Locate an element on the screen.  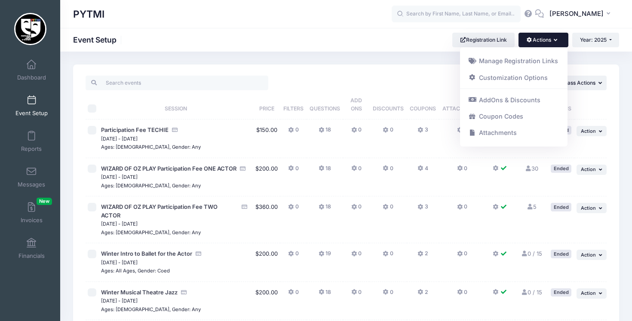
span: WIZARD OF OZ PLAY Participation Fee TWO ACTOR is located at coordinates (159, 211).